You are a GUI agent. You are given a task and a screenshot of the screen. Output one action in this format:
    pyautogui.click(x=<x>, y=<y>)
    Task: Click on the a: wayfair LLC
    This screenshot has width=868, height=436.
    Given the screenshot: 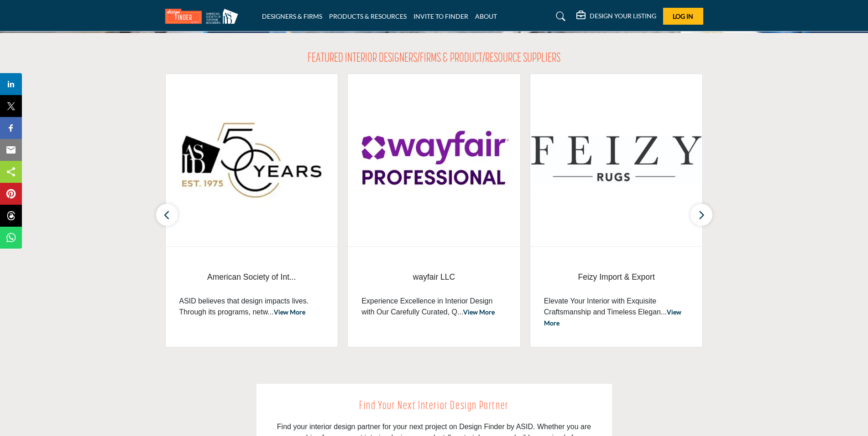 What is the action you would take?
    pyautogui.click(x=434, y=277)
    